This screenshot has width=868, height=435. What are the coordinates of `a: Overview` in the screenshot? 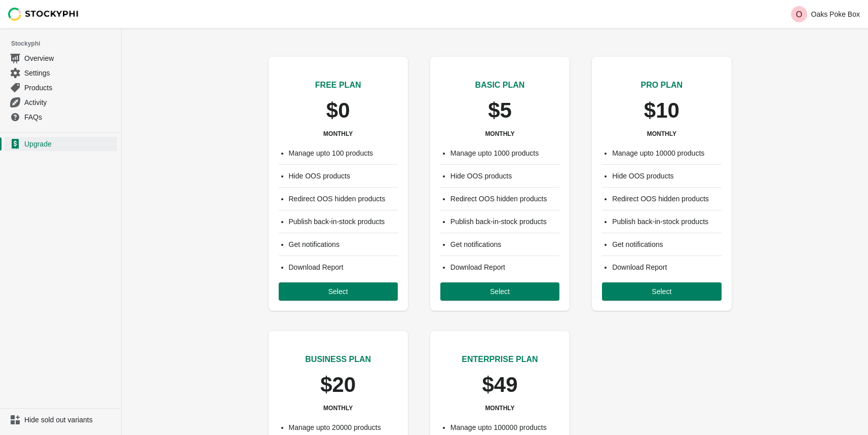 It's located at (61, 58).